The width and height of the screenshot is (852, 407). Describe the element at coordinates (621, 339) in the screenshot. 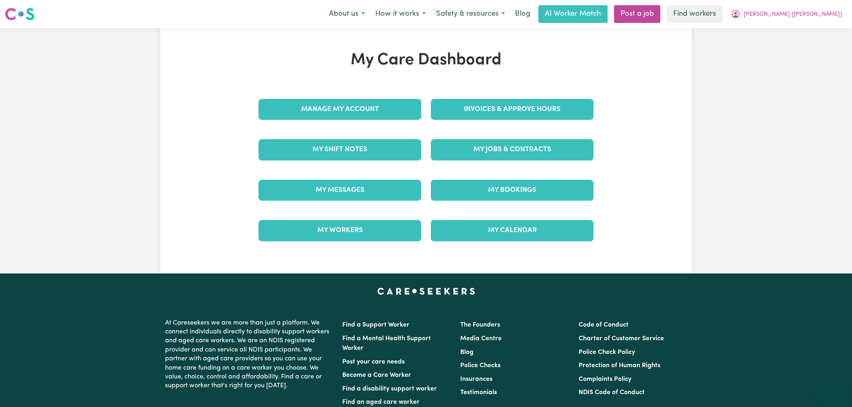

I see `a: Charter of Customer Service` at that location.